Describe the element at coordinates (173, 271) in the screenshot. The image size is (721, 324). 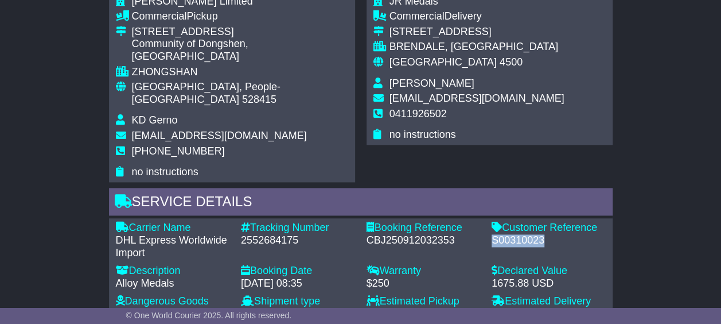
I see `div: Description` at that location.